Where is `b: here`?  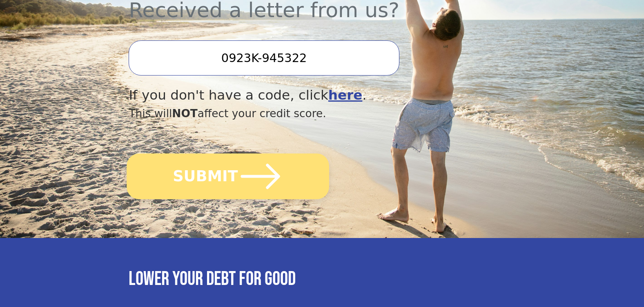
b: here is located at coordinates (345, 95).